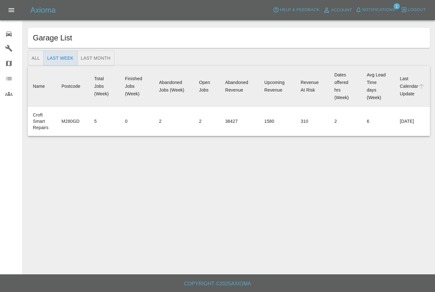  What do you see at coordinates (42, 121) in the screenshot?
I see `td: Croft Smart Repairs` at bounding box center [42, 121].